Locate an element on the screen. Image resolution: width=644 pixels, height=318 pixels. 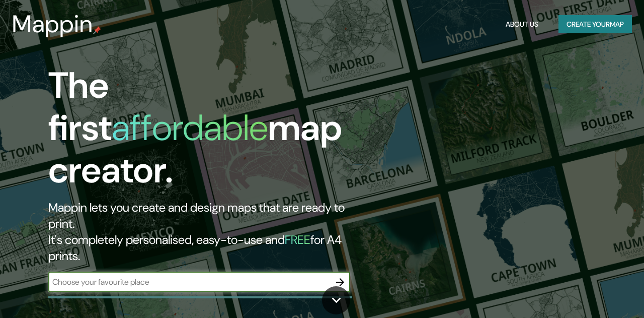
h2: Mappin lets you create and design maps that are ready to print. It's completely personalised, eas... is located at coordinates (209, 232).